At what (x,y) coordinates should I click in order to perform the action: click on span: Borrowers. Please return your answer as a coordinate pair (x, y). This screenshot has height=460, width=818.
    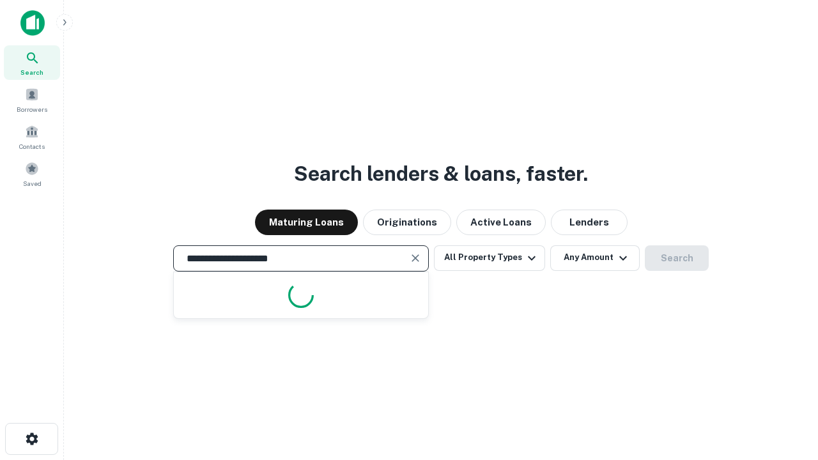
    Looking at the image, I should click on (32, 109).